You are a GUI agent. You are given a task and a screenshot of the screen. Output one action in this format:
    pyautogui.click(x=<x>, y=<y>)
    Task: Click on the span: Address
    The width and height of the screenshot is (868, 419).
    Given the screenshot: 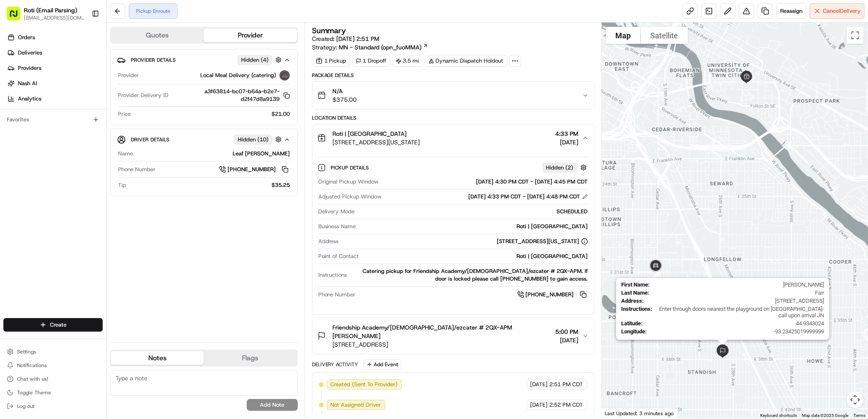 What is the action you would take?
    pyautogui.click(x=328, y=242)
    